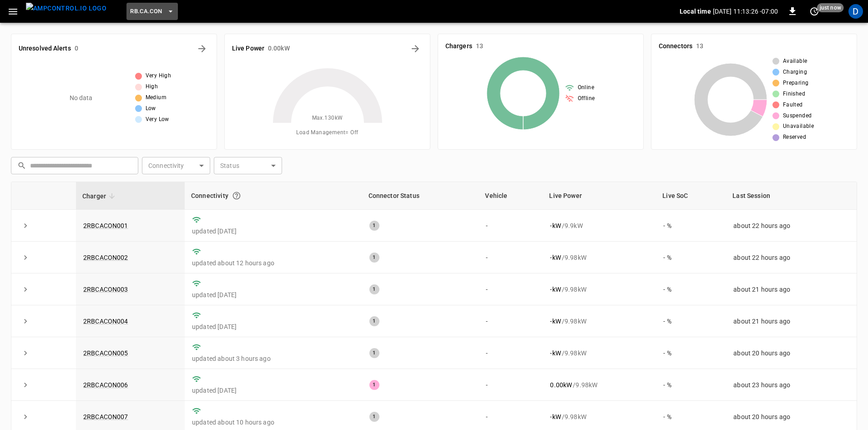  What do you see at coordinates (156, 98) in the screenshot?
I see `span: Medium` at bounding box center [156, 98].